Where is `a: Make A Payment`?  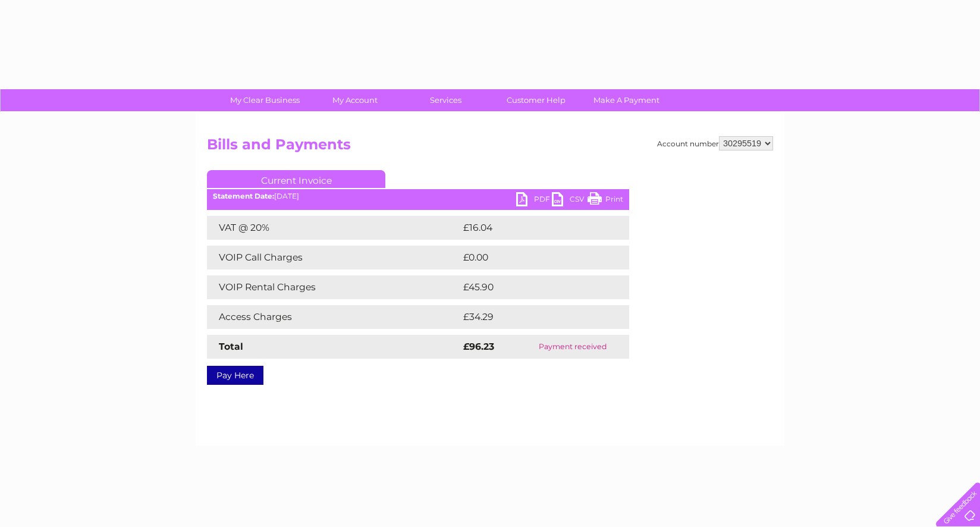
a: Make A Payment is located at coordinates (626, 100).